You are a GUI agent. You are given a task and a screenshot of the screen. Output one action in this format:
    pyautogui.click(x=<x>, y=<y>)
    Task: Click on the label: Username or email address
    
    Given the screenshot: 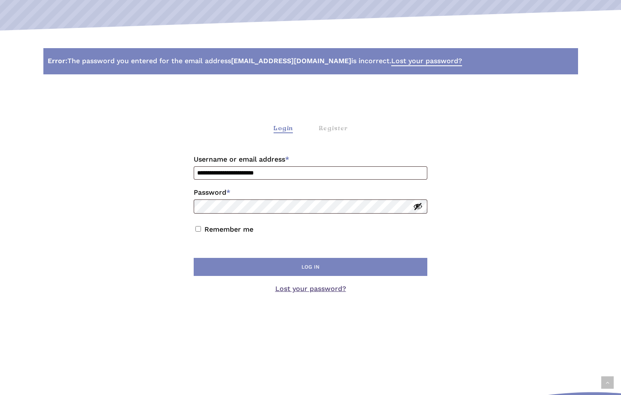 What is the action you would take?
    pyautogui.click(x=310, y=159)
    